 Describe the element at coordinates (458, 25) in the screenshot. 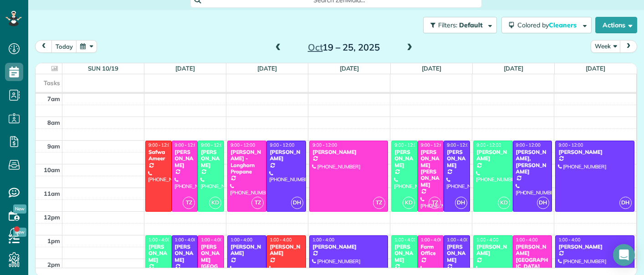

I see `a: Filters: Default` at that location.